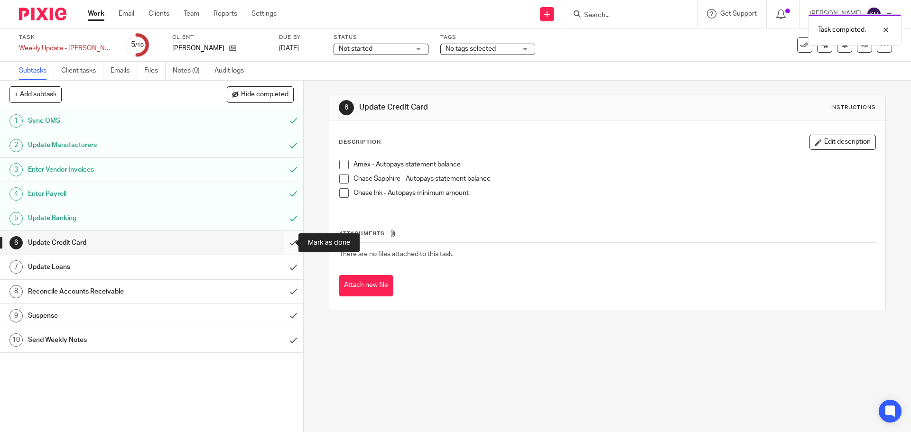 This screenshot has width=911, height=432. I want to click on div: 10, so click(16, 340).